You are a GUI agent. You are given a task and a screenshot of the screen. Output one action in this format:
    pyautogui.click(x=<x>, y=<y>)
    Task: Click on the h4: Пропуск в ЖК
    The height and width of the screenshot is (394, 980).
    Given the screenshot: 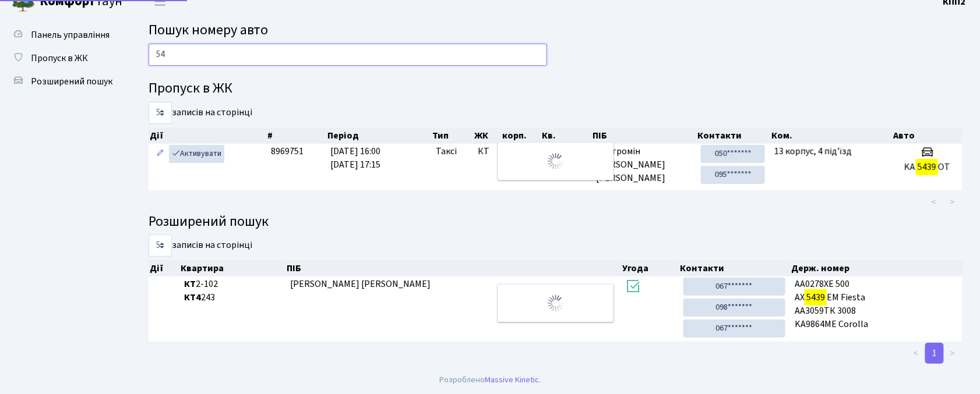 What is the action you would take?
    pyautogui.click(x=555, y=89)
    